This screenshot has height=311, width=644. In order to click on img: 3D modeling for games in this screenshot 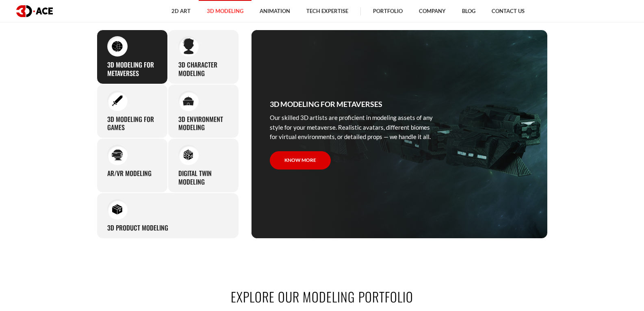, I will do `click(117, 100)`.